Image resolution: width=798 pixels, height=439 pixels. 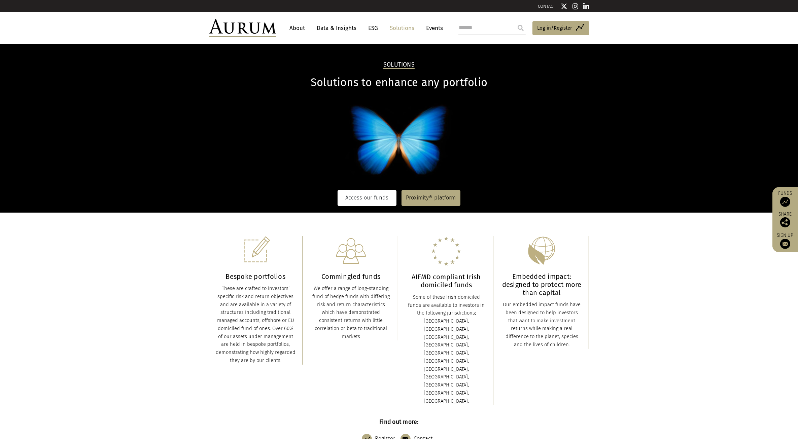 What do you see at coordinates (367, 198) in the screenshot?
I see `a: Access our funds` at bounding box center [367, 198].